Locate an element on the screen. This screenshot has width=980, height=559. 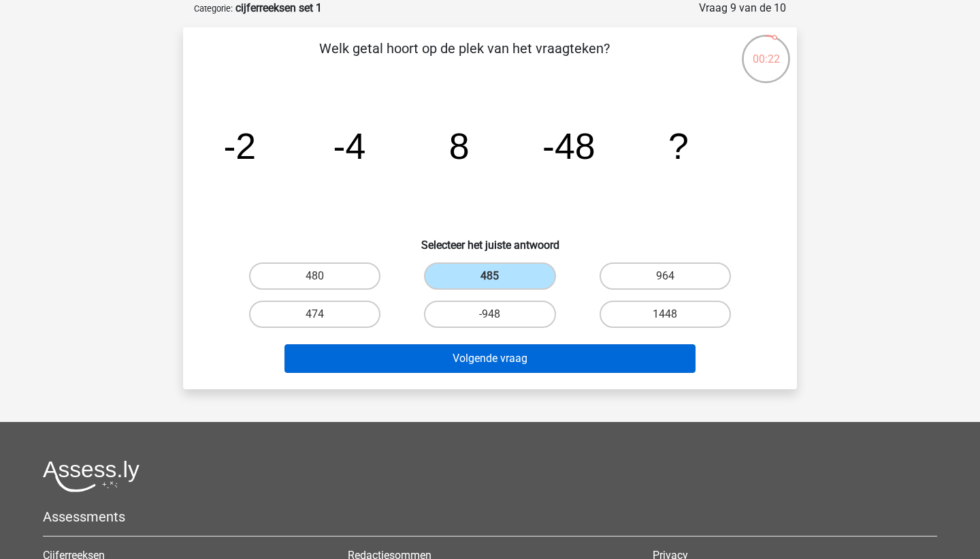
small: Categorie: is located at coordinates (213, 8).